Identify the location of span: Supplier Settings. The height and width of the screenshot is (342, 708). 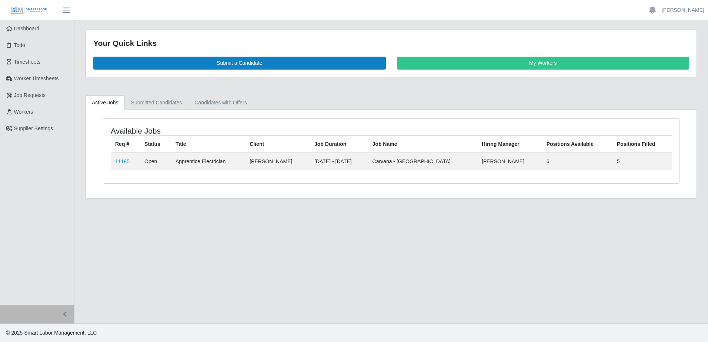
(34, 128).